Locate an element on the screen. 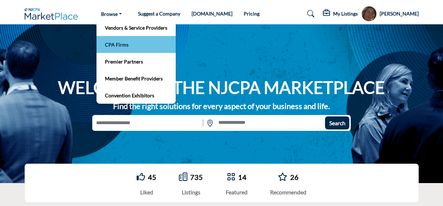 This screenshot has height=206, width=443. img: Site Logo is located at coordinates (53, 14).